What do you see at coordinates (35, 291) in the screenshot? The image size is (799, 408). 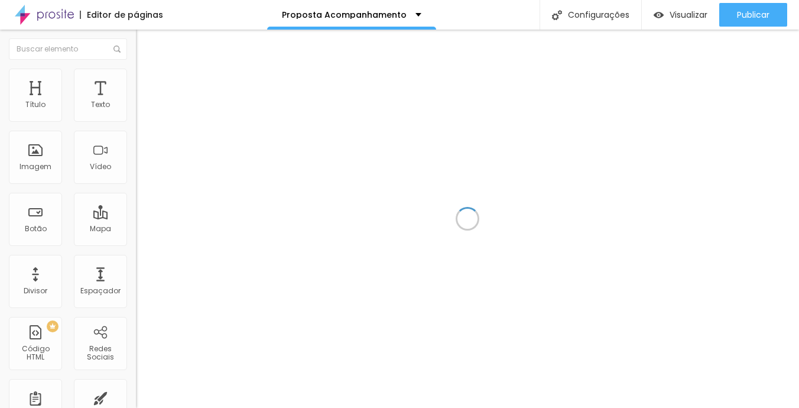 I see `div: Divisor` at bounding box center [35, 291].